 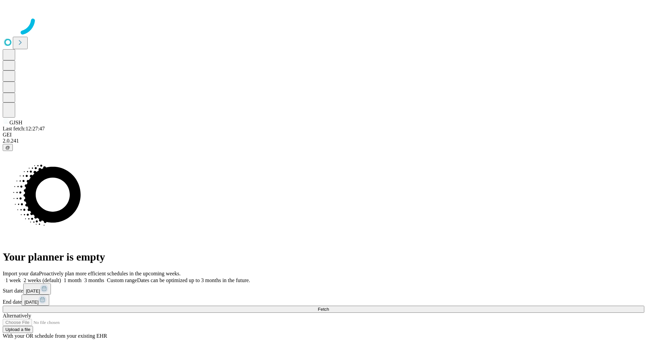 What do you see at coordinates (324, 289) in the screenshot?
I see `div: Start date` at bounding box center [324, 289].